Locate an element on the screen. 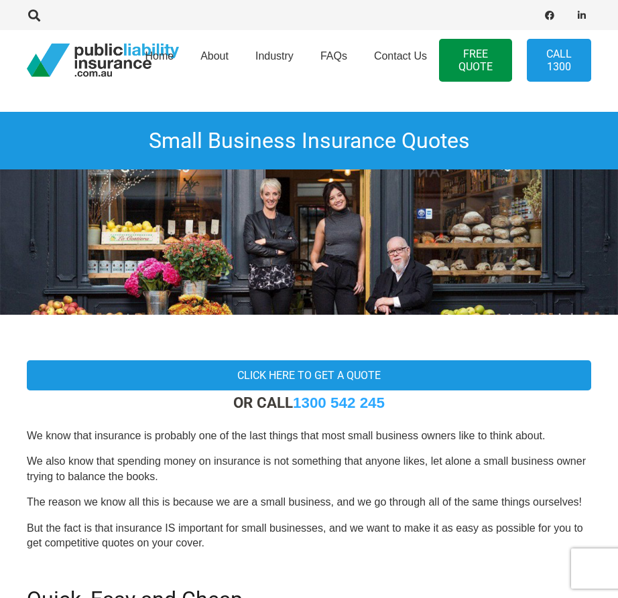 The width and height of the screenshot is (618, 598). a: 1300 542 245 is located at coordinates (338, 403).